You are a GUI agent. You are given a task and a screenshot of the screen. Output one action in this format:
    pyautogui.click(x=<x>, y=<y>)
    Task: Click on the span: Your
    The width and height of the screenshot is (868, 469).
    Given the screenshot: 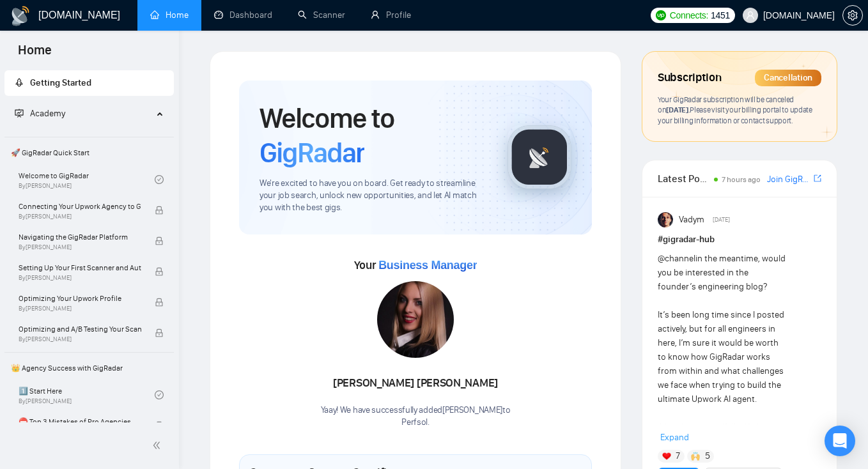 What is the action you would take?
    pyautogui.click(x=416, y=265)
    